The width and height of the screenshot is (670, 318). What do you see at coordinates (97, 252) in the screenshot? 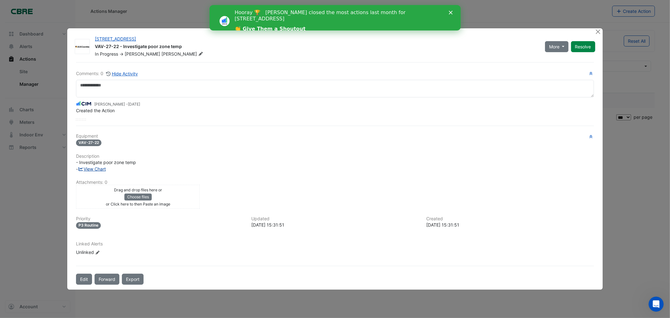
I see `fa-icon: Edit Linked Alerts` at bounding box center [97, 252].